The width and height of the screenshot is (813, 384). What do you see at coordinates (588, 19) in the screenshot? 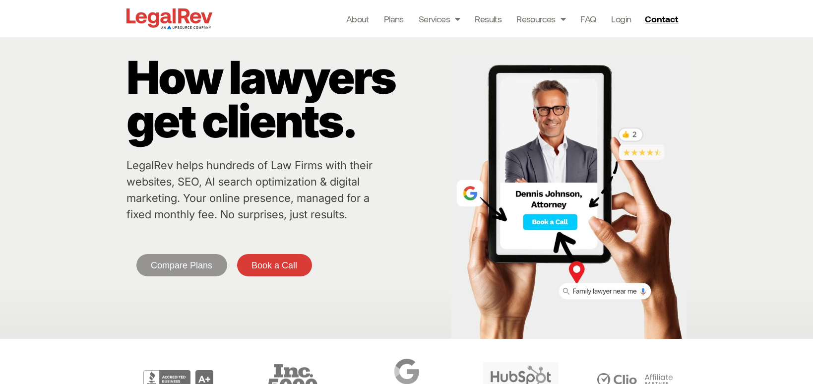
I see `a: FAQ` at bounding box center [588, 19].